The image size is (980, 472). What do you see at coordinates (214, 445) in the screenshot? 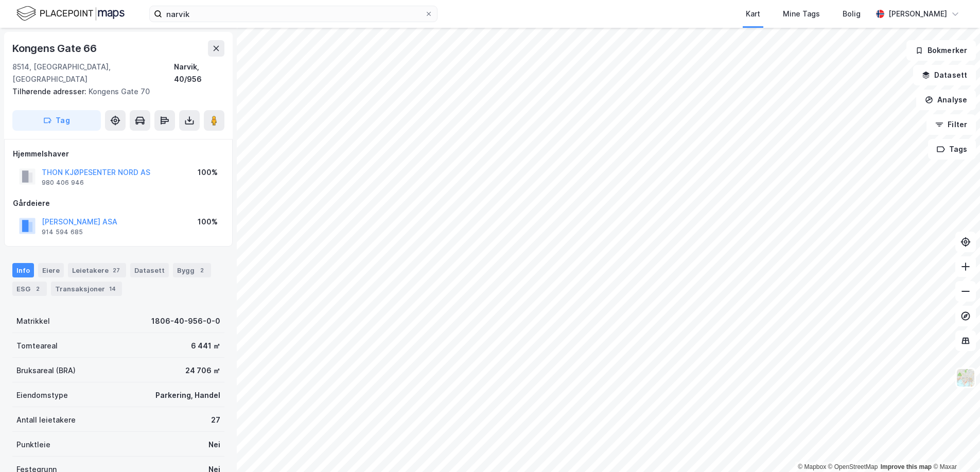
I see `div: Nei` at bounding box center [214, 445].